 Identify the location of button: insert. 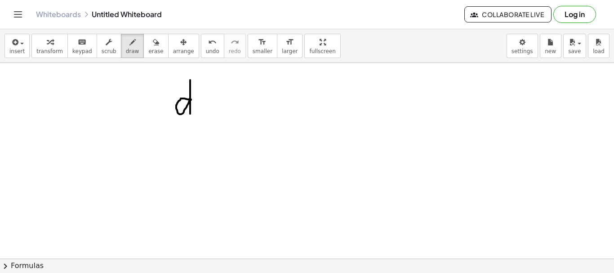
(17, 46).